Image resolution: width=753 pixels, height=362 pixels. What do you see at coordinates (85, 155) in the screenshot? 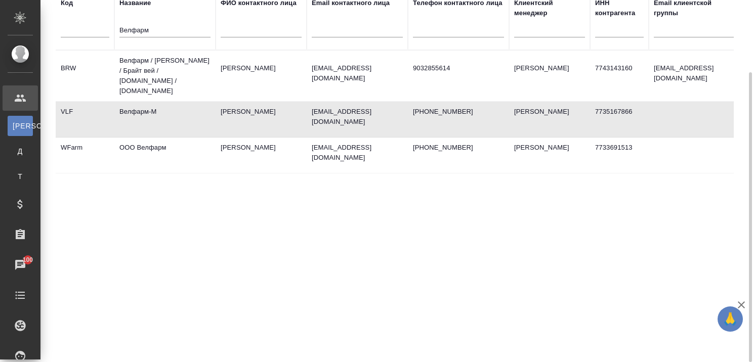
I see `td: WFarm` at bounding box center [85, 155].